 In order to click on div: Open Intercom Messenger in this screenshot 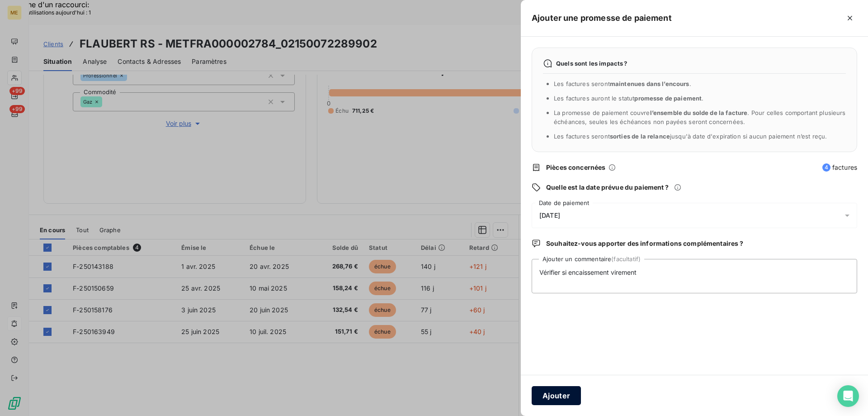, I will do `click(849, 396)`.